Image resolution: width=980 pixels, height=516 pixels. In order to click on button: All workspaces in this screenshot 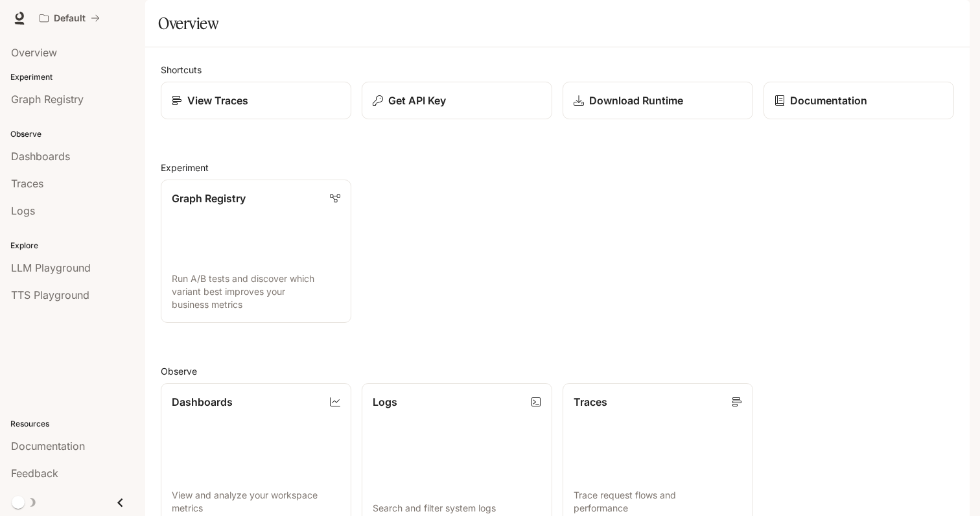, I will do `click(69, 18)`.